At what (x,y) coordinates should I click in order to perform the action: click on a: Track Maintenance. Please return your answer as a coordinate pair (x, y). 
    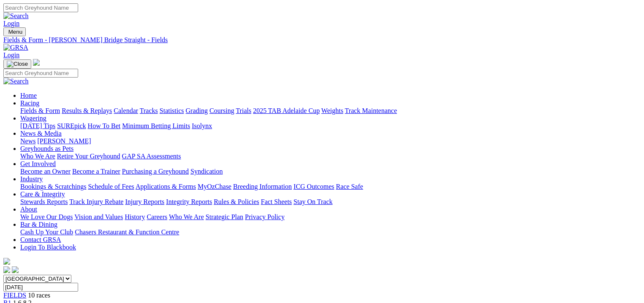
    Looking at the image, I should click on (371, 111).